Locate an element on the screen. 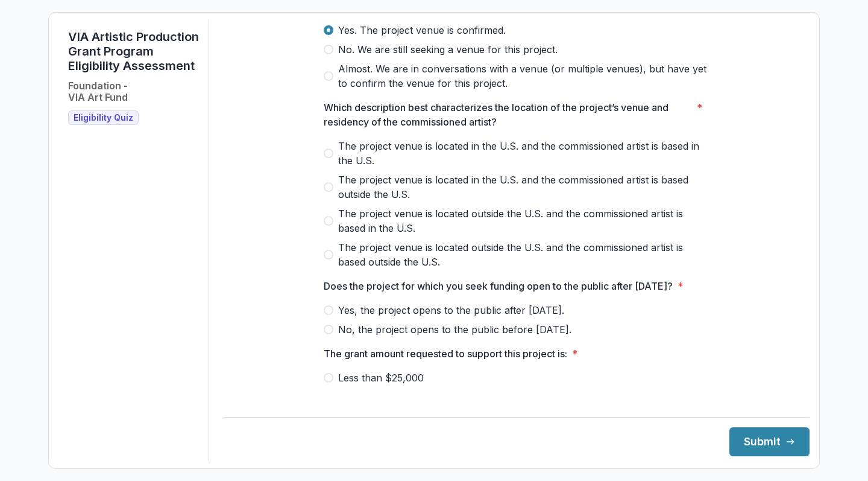 The height and width of the screenshot is (481, 868). span: Yes. The project venue is confirmed. is located at coordinates (422, 30).